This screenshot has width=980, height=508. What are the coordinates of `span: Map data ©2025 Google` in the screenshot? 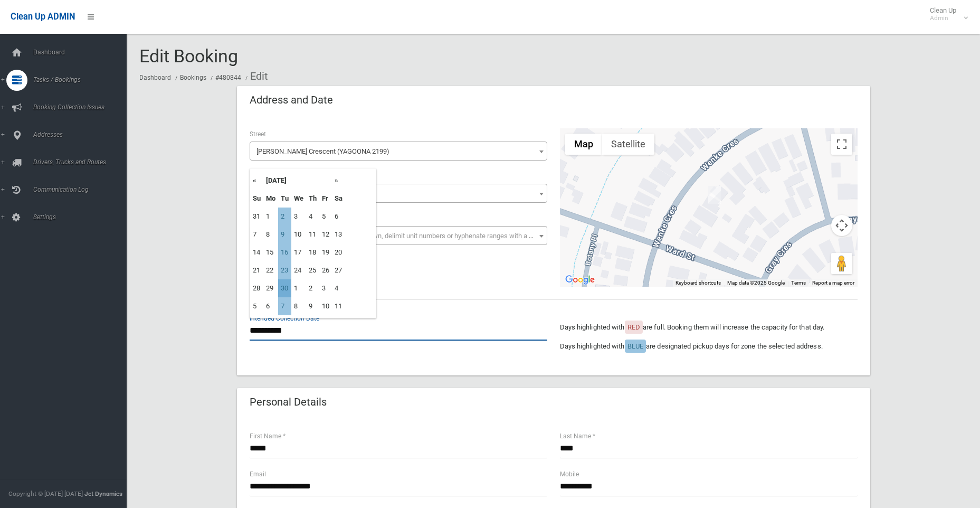 It's located at (756, 283).